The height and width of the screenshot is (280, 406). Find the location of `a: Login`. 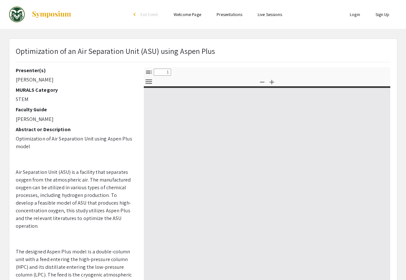

a: Login is located at coordinates (355, 14).